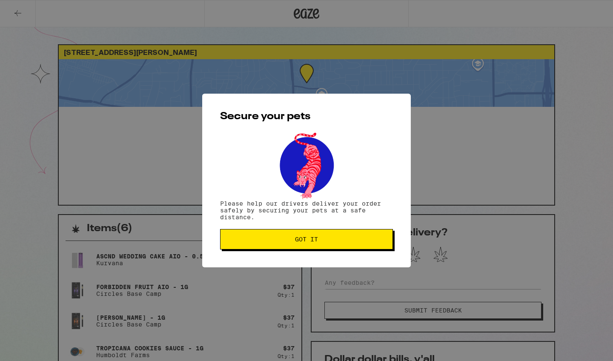 The height and width of the screenshot is (361, 613). What do you see at coordinates (307, 117) in the screenshot?
I see `h2: Secure your pets` at bounding box center [307, 117].